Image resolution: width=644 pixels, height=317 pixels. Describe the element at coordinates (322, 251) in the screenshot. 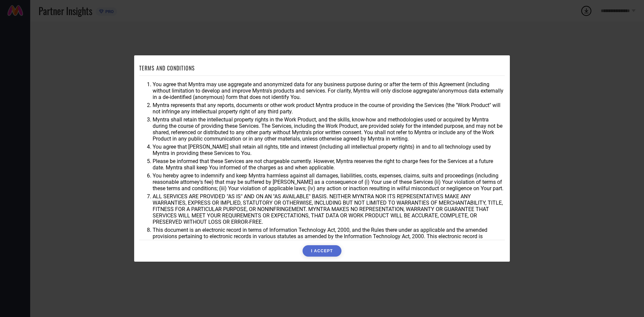

I see `button: I ACCEPT` at that location.